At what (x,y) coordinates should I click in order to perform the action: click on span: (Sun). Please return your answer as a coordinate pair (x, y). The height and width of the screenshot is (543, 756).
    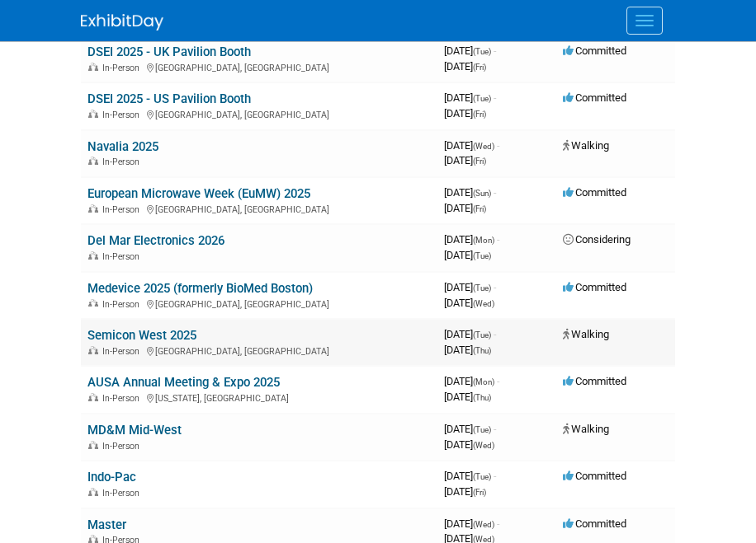
    Looking at the image, I should click on (482, 193).